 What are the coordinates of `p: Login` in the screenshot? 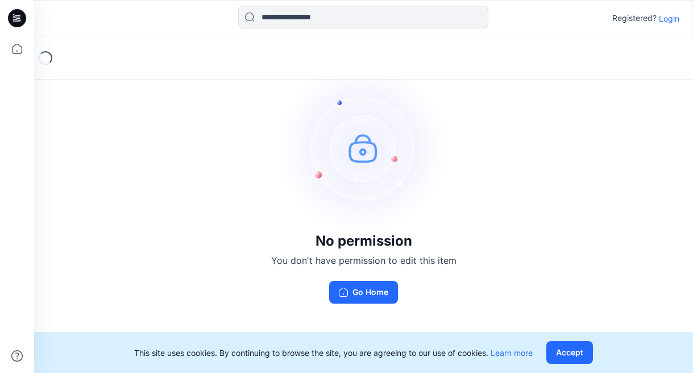 It's located at (669, 18).